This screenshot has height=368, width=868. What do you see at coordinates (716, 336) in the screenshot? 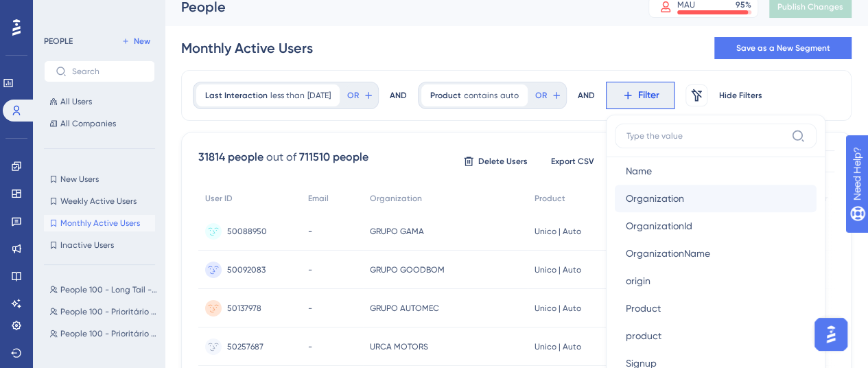
I see `button: product` at bounding box center [716, 336].